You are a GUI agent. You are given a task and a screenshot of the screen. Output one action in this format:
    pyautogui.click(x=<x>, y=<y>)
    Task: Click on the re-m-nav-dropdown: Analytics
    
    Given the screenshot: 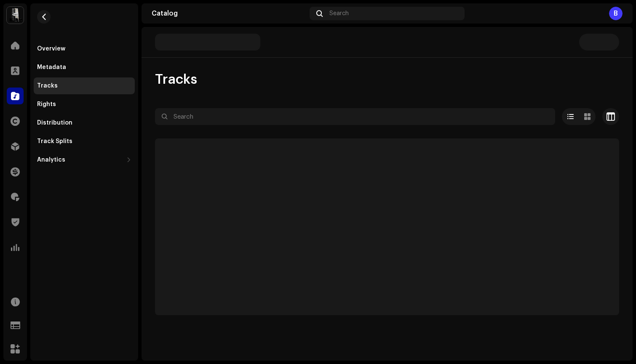 What is the action you would take?
    pyautogui.click(x=84, y=160)
    